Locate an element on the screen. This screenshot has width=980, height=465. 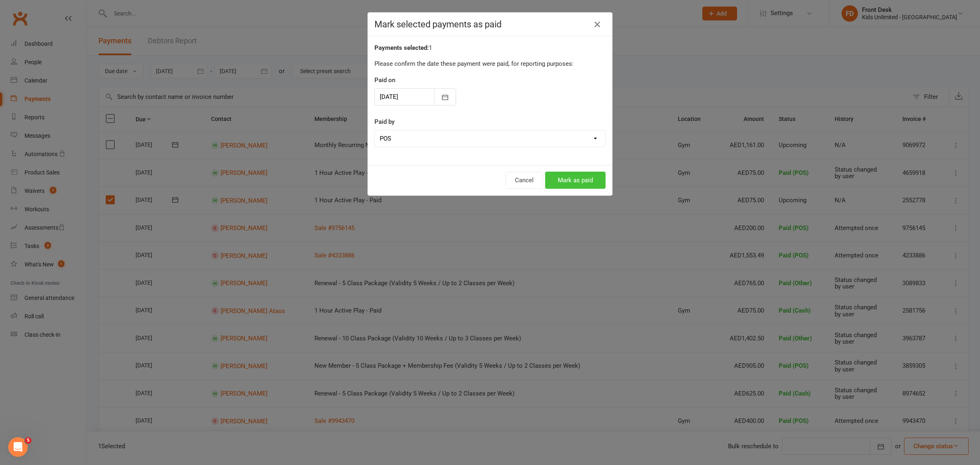
span: 5 is located at coordinates (28, 441).